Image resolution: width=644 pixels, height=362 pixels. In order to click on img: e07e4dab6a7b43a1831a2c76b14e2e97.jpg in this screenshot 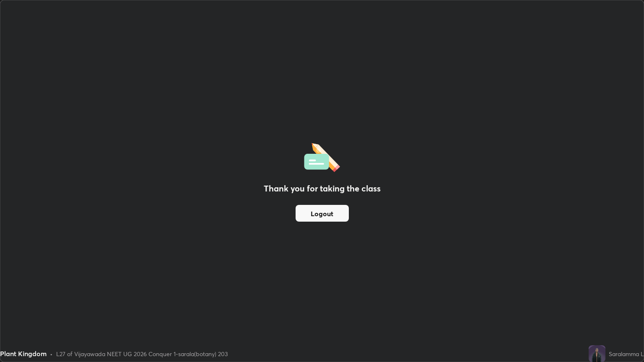, I will do `click(597, 354)`.